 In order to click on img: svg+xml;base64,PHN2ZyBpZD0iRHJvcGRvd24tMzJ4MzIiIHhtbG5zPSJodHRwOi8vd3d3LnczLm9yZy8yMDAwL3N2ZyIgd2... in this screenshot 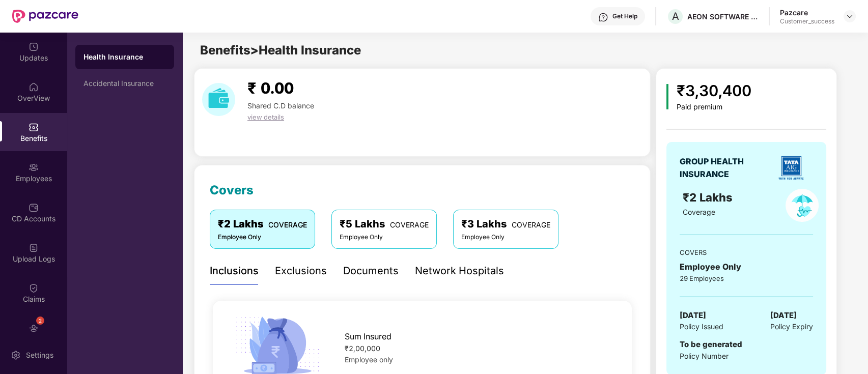, I will do `click(850, 17)`.